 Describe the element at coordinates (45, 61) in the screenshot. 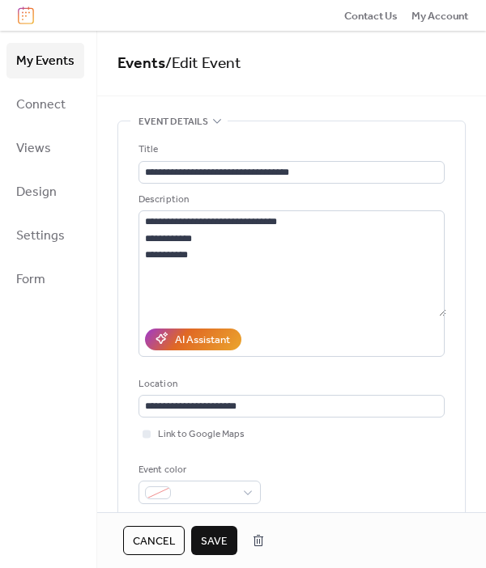

I see `a: My Events` at that location.